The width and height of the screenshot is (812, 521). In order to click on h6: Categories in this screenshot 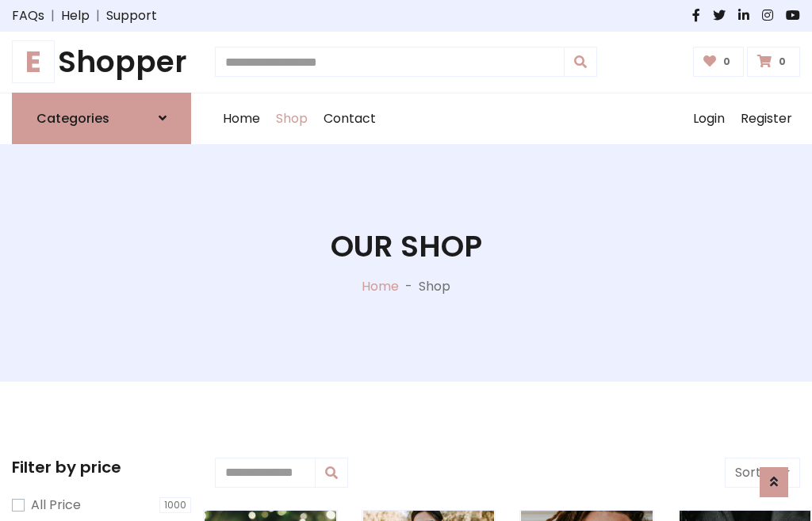, I will do `click(73, 118)`.